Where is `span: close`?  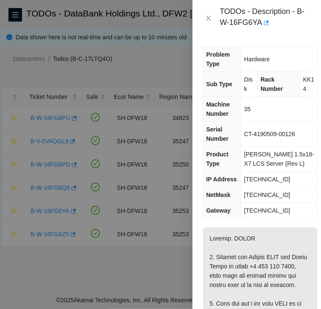
span: close is located at coordinates (208, 18).